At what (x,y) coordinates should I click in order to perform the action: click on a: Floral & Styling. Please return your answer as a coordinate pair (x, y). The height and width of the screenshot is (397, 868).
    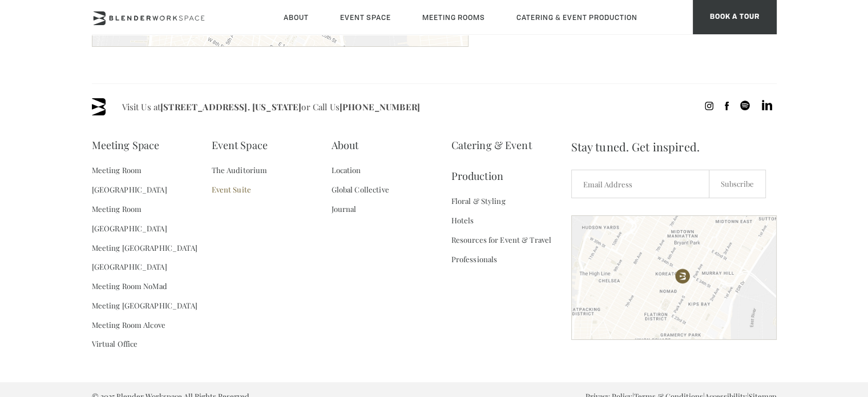
    Looking at the image, I should click on (478, 201).